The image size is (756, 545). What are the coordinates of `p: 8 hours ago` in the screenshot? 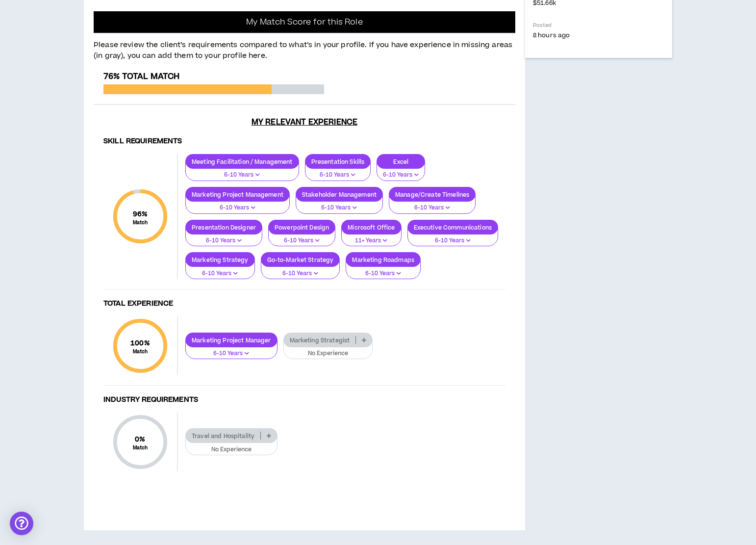 It's located at (599, 35).